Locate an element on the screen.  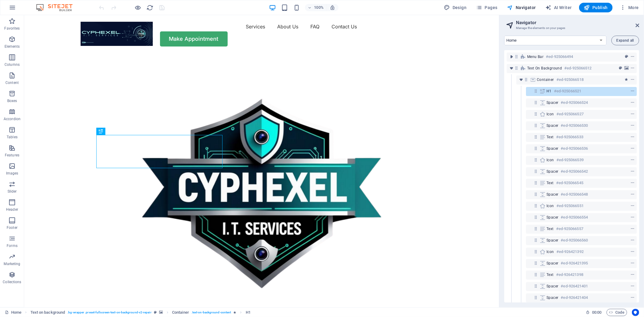
p: Marketing is located at coordinates (12, 263).